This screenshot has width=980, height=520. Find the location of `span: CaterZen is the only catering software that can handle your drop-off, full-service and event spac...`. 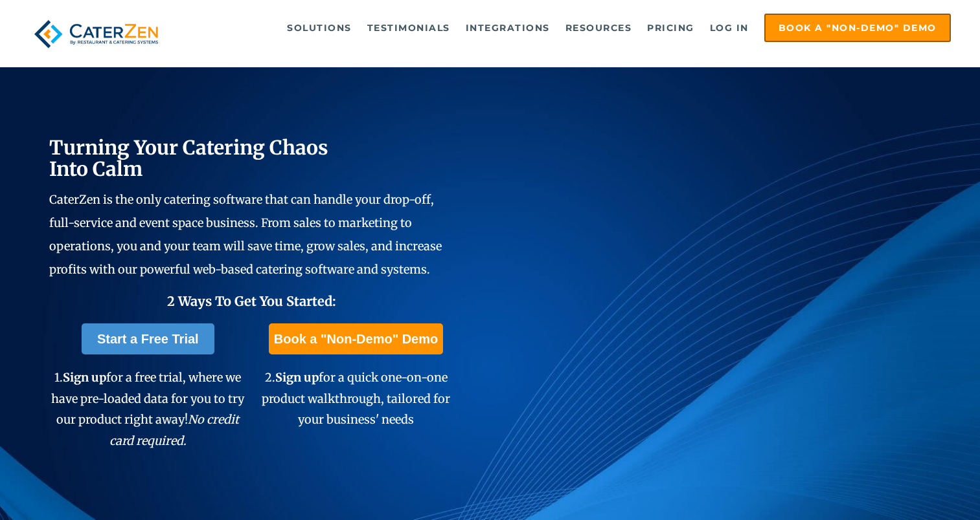

span: CaterZen is the only catering software that can handle your drop-off, full-service and event spac... is located at coordinates (245, 234).